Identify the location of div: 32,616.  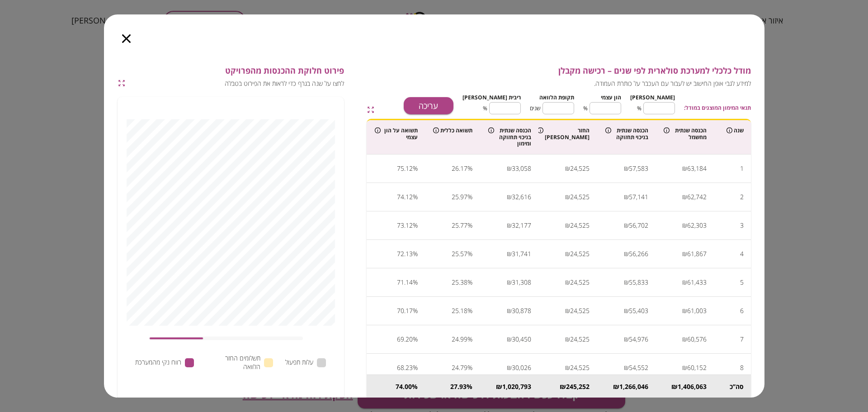
(521, 197).